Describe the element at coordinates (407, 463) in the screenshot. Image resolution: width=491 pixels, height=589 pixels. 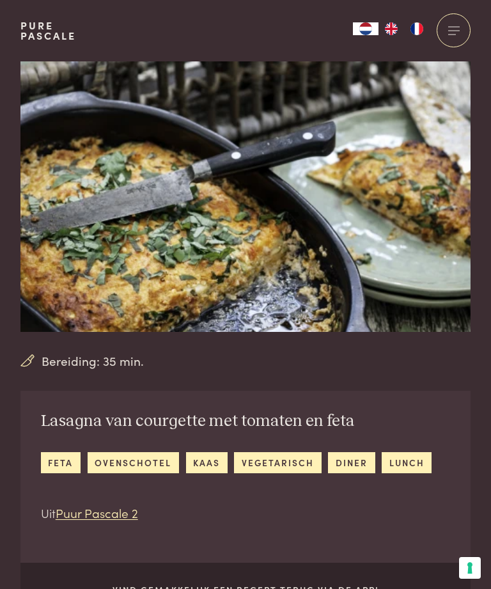
I see `a: lunch` at that location.